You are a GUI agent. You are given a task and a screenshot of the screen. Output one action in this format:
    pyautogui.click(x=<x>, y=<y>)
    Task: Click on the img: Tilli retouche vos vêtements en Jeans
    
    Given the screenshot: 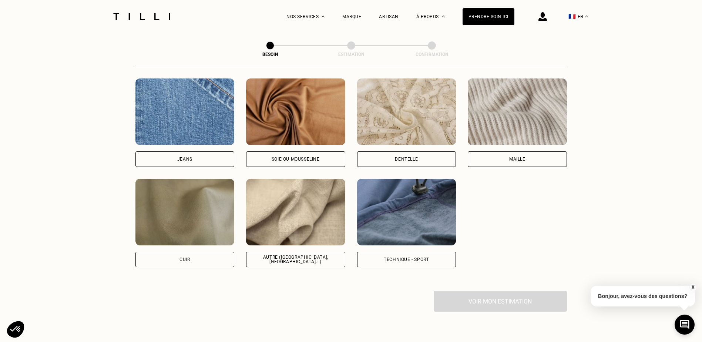 What is the action you would take?
    pyautogui.click(x=185, y=112)
    